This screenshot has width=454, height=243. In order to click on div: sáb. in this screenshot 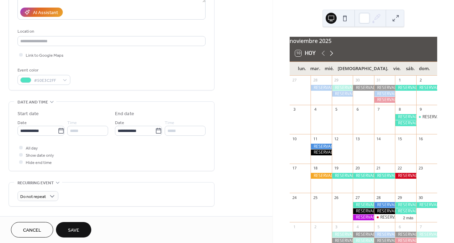, I will do `click(410, 69)`.